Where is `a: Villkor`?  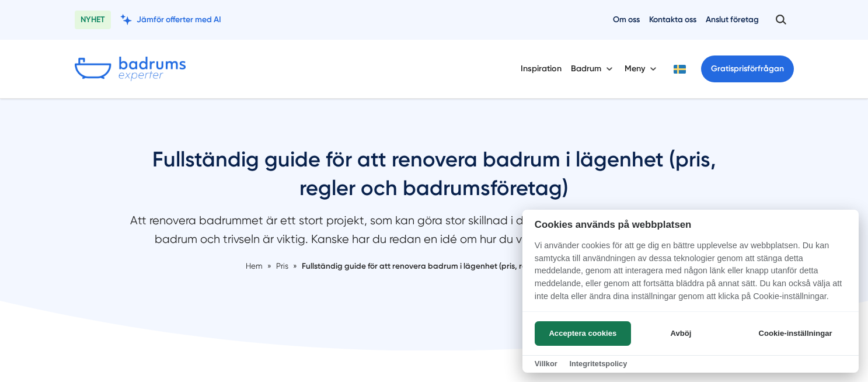
a: Villkor is located at coordinates (546, 363).